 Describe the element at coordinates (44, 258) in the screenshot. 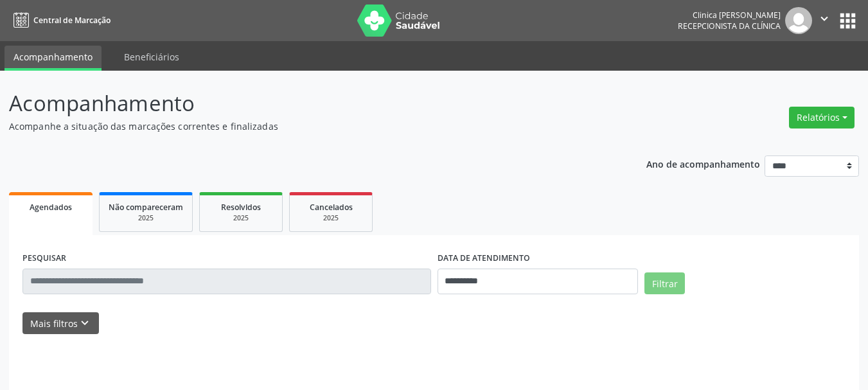

I see `label: PESQUISAR` at that location.